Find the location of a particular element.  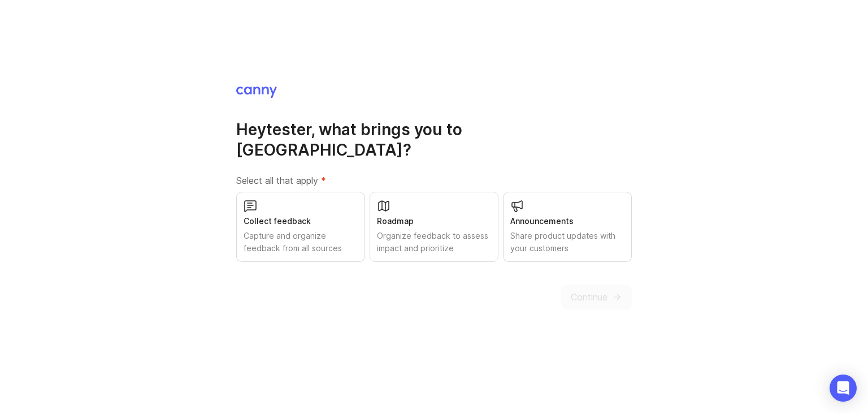

button: RoadmapOrganize feedback to assess impact and prioritize is located at coordinates (434, 227).